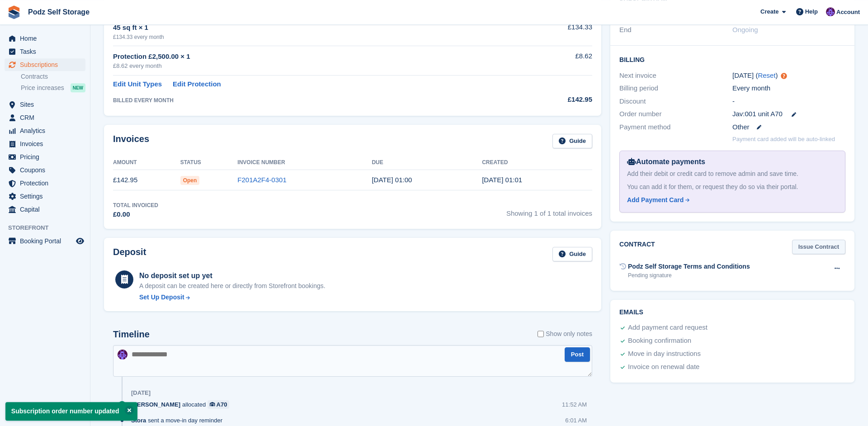 Image resolution: width=868 pixels, height=426 pixels. Describe the element at coordinates (183, 404) in the screenshot. I see `div: allocated` at that location.